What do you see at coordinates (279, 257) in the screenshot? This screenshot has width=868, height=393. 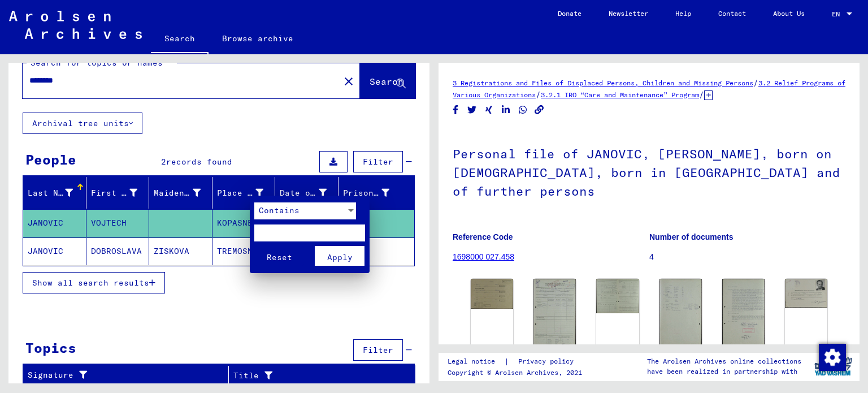 I see `span: Reset` at bounding box center [279, 257].